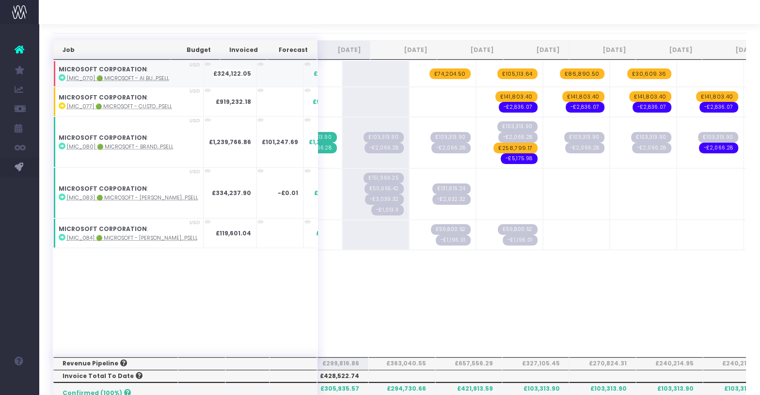  Describe the element at coordinates (404, 50) in the screenshot. I see `th: Sep 25: activate to sort column ascending` at that location.